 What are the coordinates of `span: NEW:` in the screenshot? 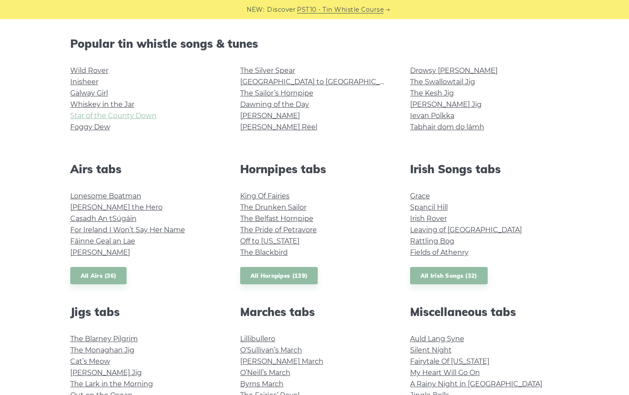 It's located at (255, 10).